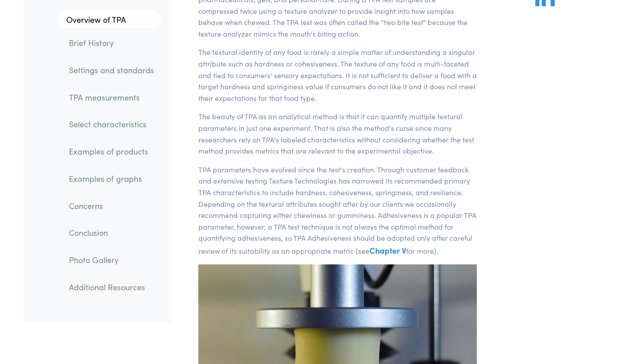 The height and width of the screenshot is (364, 638). I want to click on a: TPA measurements, so click(112, 98).